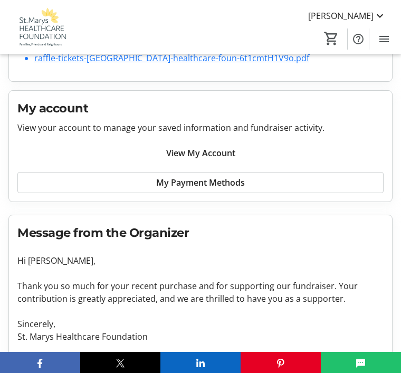 The width and height of the screenshot is (401, 373). I want to click on button: SMS, so click(361, 363).